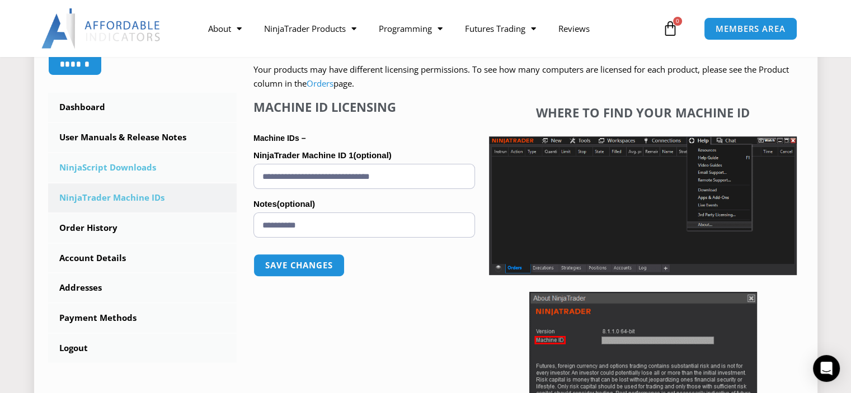  Describe the element at coordinates (225, 29) in the screenshot. I see `a: About` at that location.